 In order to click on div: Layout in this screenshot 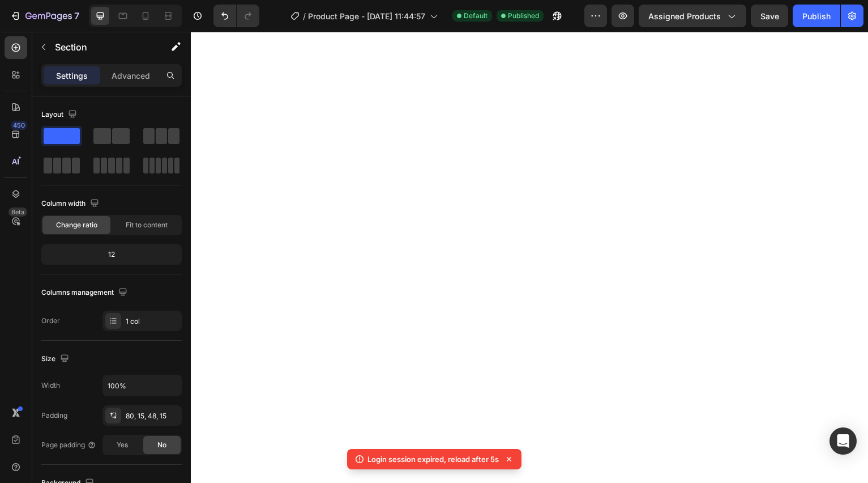, I will do `click(60, 114)`.